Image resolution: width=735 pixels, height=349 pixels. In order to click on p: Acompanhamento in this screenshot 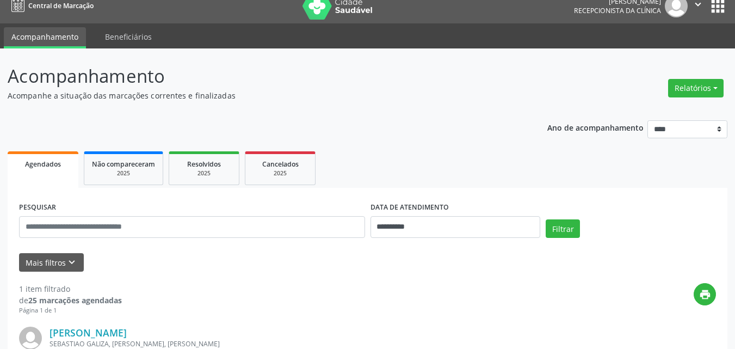, I will do `click(260, 76)`.